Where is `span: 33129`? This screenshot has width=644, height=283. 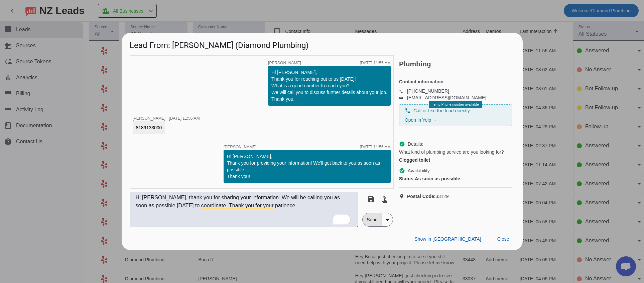 span: 33129 is located at coordinates (428, 197).